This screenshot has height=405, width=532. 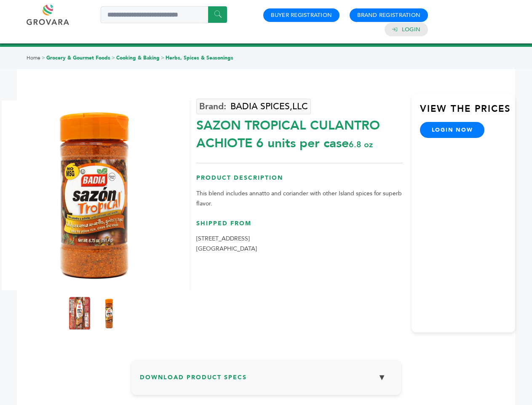 I want to click on a: Buyer Registration, so click(x=301, y=15).